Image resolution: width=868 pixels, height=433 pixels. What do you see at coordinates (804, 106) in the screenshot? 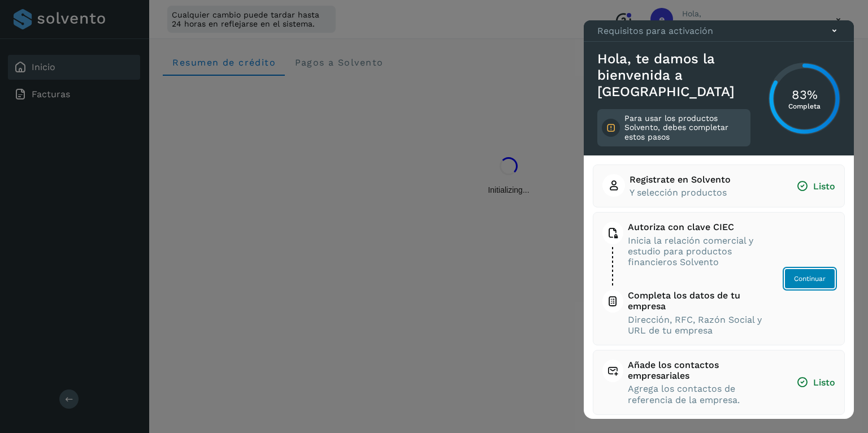
I see `p: Completa` at bounding box center [804, 106].